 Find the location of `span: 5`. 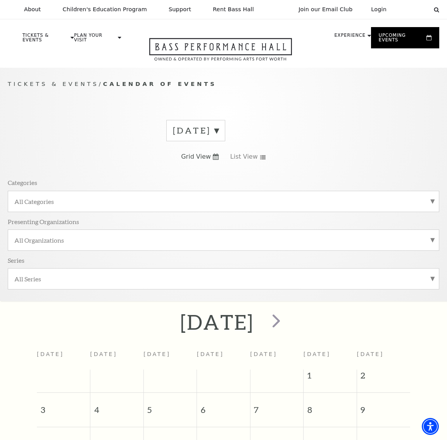

span: 5 is located at coordinates (170, 406).